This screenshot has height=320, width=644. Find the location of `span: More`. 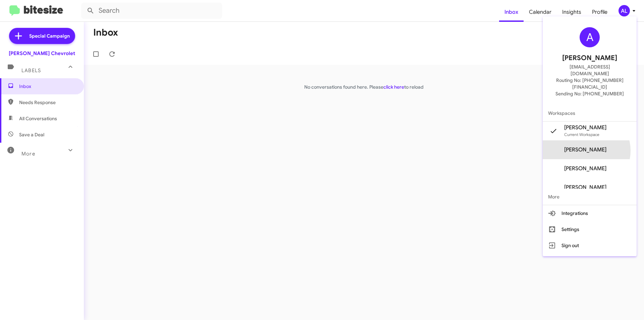

span: More is located at coordinates (590, 197).